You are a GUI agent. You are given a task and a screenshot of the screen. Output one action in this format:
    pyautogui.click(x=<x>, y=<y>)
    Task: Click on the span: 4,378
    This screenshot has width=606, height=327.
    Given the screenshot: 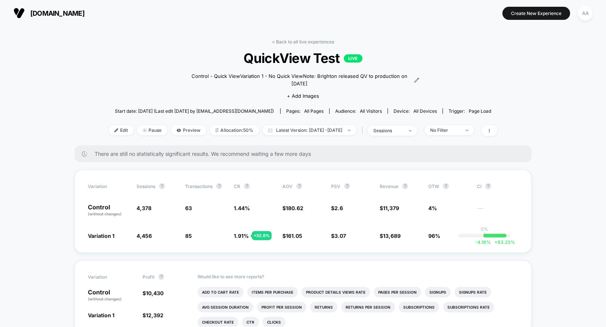 What is the action you would take?
    pyautogui.click(x=144, y=208)
    